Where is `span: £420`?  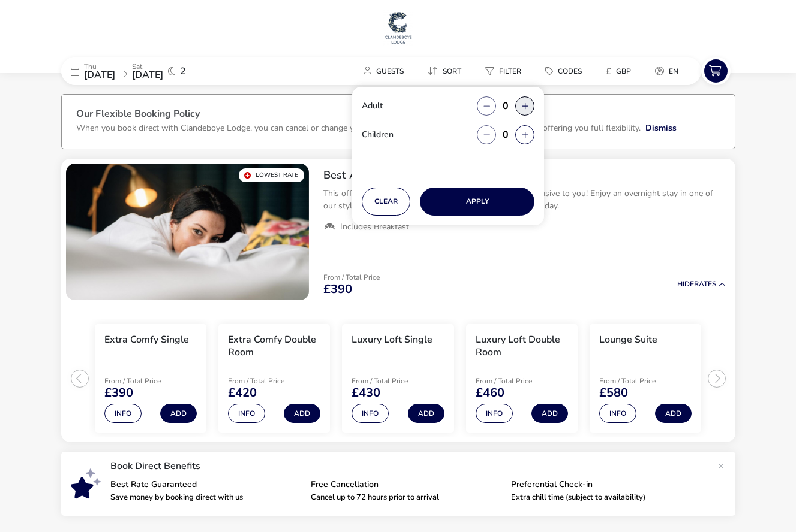
span: £420 is located at coordinates (243, 393).